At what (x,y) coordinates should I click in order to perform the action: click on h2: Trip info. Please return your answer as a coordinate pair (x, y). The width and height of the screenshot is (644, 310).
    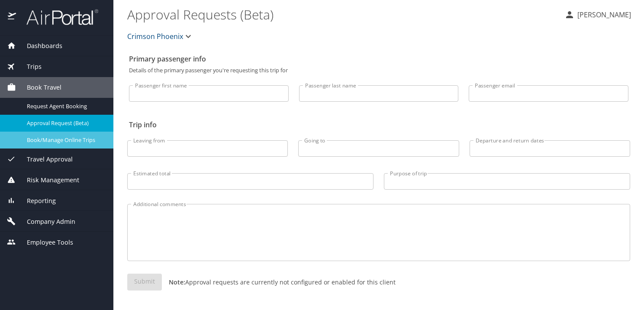
    Looking at the image, I should click on (379, 125).